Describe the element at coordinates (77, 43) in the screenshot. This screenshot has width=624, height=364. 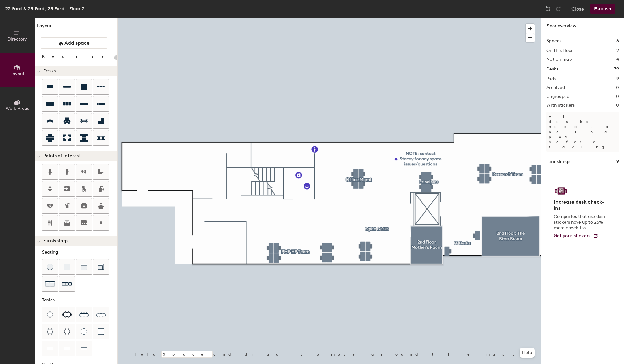
I see `span: Add space` at that location.